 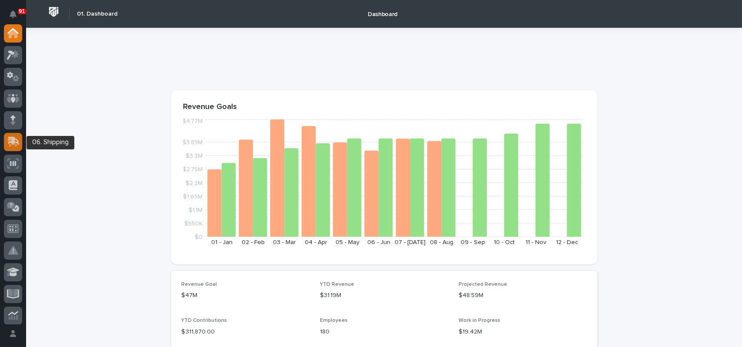 What do you see at coordinates (193, 170) in the screenshot?
I see `tspan: $2.75M` at bounding box center [193, 170].